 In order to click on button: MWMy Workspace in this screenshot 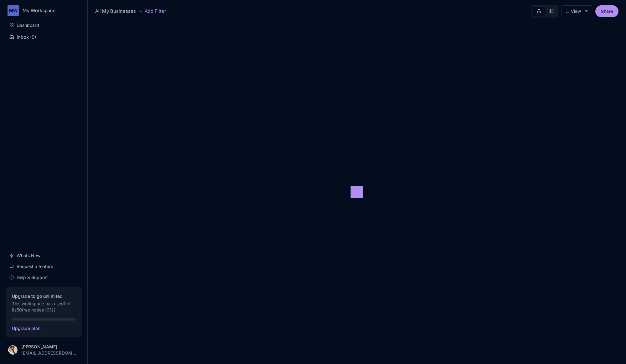, I will do `click(43, 11)`.